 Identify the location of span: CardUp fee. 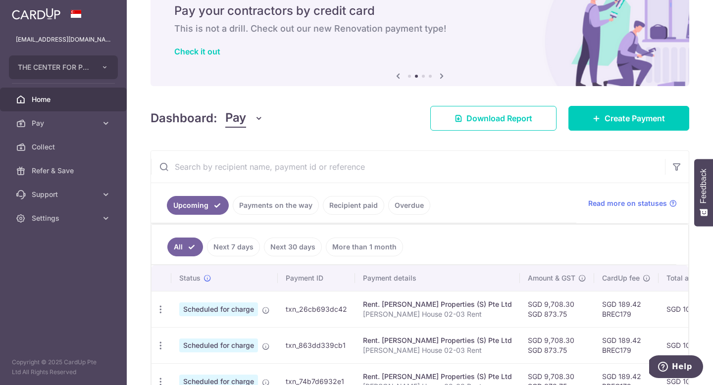
(621, 278).